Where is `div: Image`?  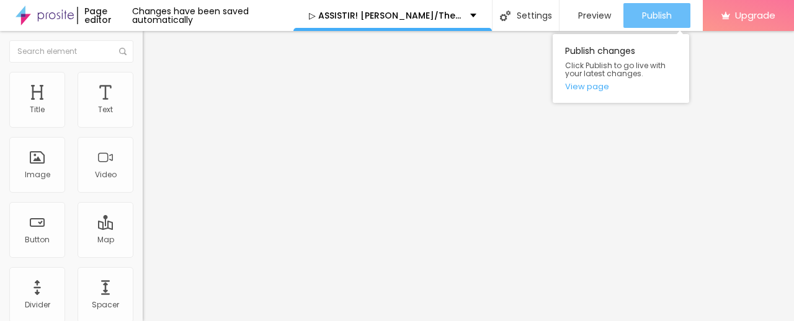 div: Image is located at coordinates (37, 175).